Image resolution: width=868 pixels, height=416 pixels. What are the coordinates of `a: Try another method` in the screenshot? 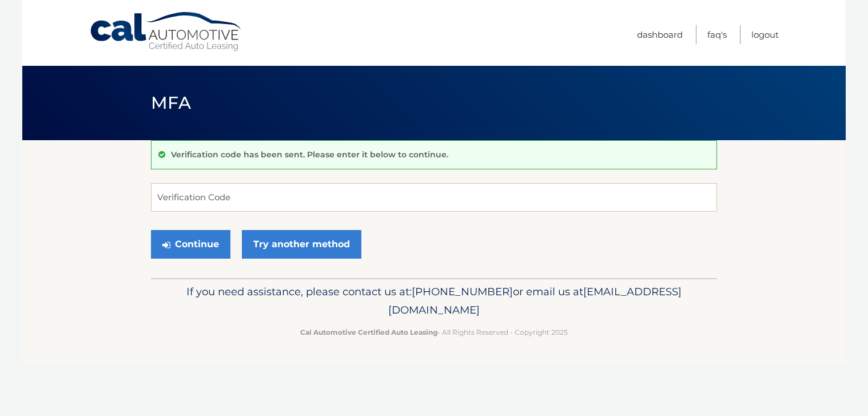 It's located at (301, 244).